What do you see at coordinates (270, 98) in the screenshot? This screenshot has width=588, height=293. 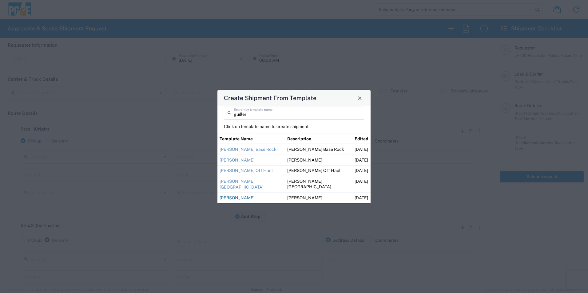 I see `h4: Create Shipment From Template` at bounding box center [270, 98].